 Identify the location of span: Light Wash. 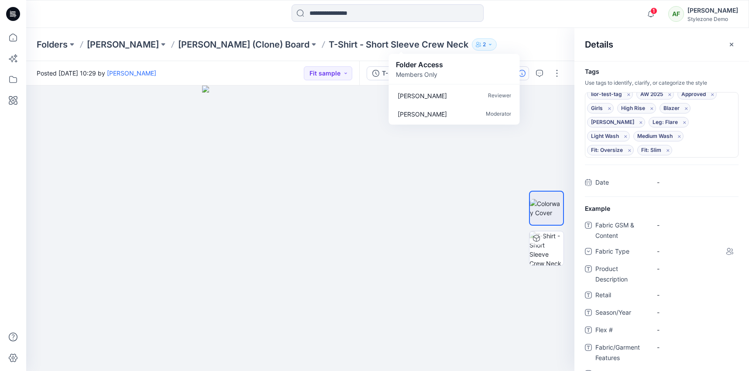
(609, 136).